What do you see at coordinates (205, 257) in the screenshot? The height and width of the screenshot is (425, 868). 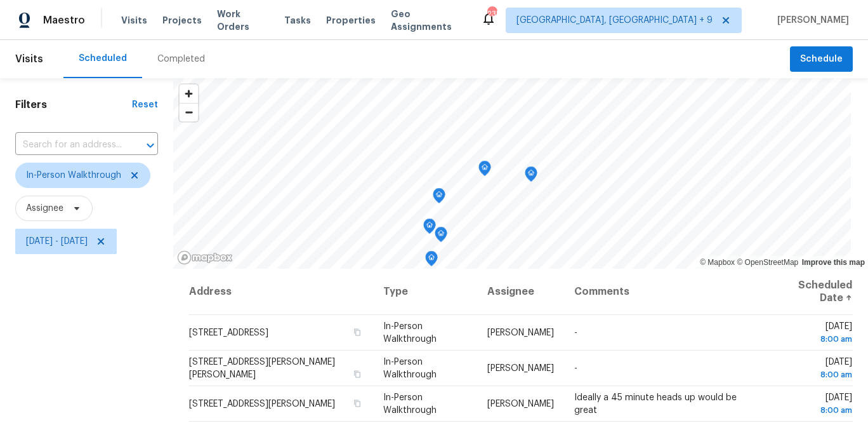 I see `a: Mapbox homepage` at bounding box center [205, 257].